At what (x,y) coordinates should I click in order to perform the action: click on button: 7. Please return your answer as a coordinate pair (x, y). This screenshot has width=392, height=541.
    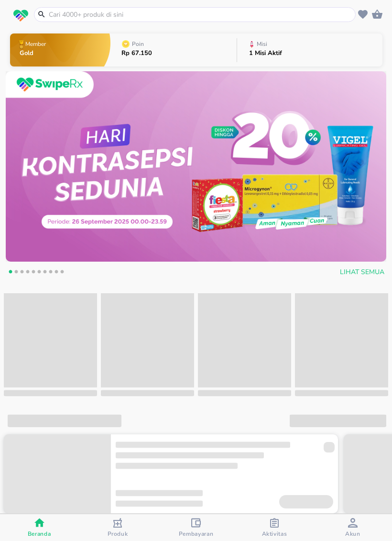
    Looking at the image, I should click on (45, 273).